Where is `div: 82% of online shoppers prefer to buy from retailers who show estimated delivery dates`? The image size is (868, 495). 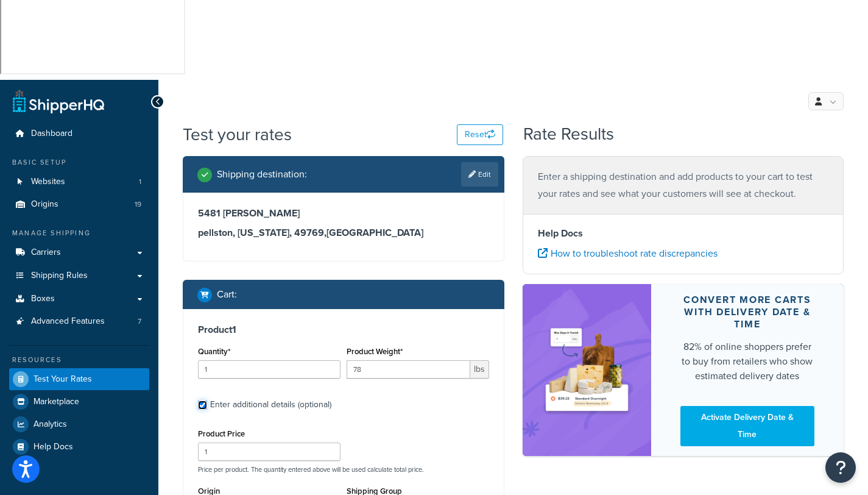
div: 82% of online shoppers prefer to buy from retailers who show estimated delivery dates is located at coordinates (747, 362).